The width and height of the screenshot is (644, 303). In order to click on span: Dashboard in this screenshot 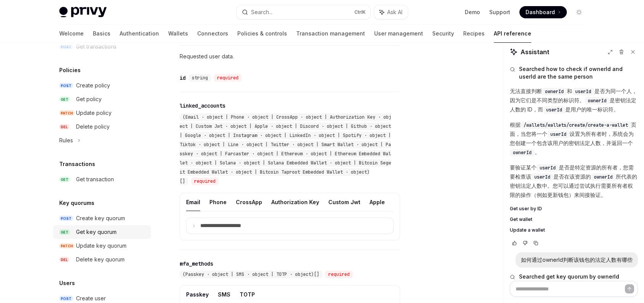, I will do `click(540, 12)`.